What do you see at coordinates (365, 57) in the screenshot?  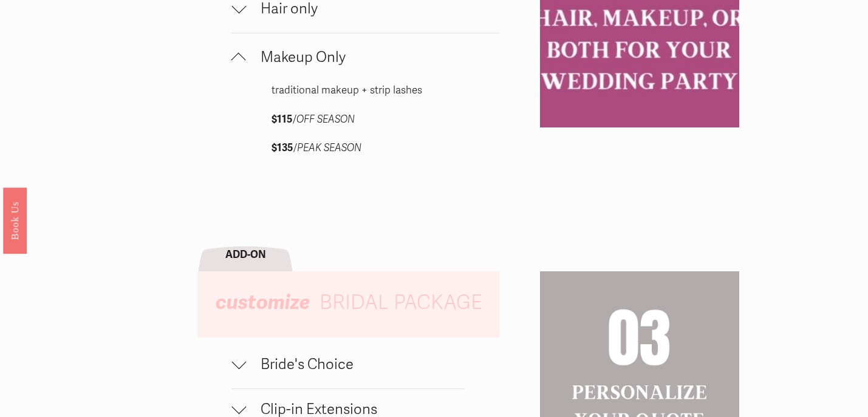 I see `button: Makeup Only` at bounding box center [365, 57].